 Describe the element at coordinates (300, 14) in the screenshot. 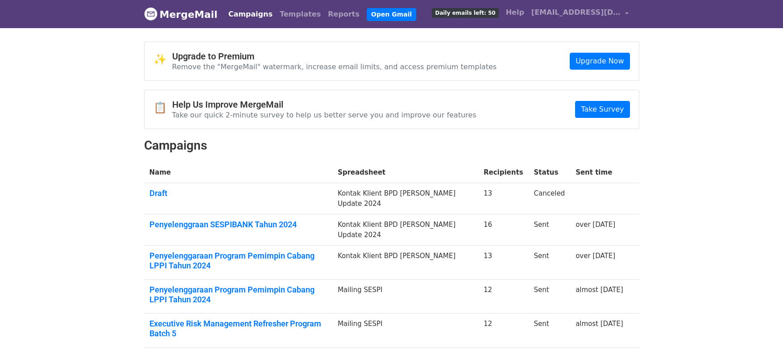

I see `a: Templates` at that location.